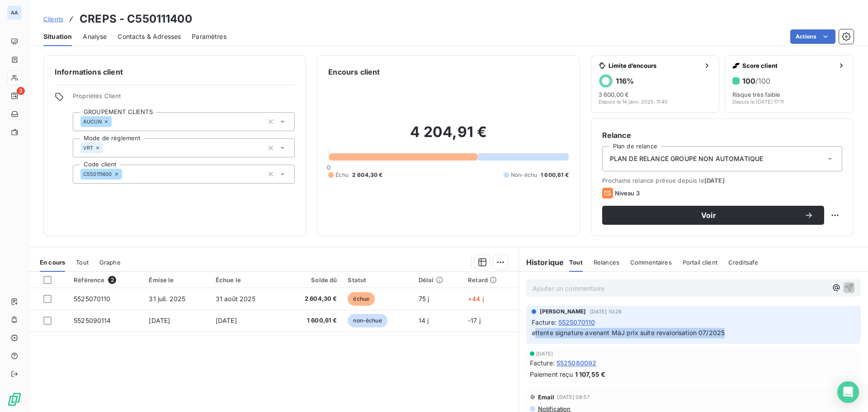 The width and height of the screenshot is (868, 412). Describe the element at coordinates (183, 98) in the screenshot. I see `span: Propriétés Client` at that location.